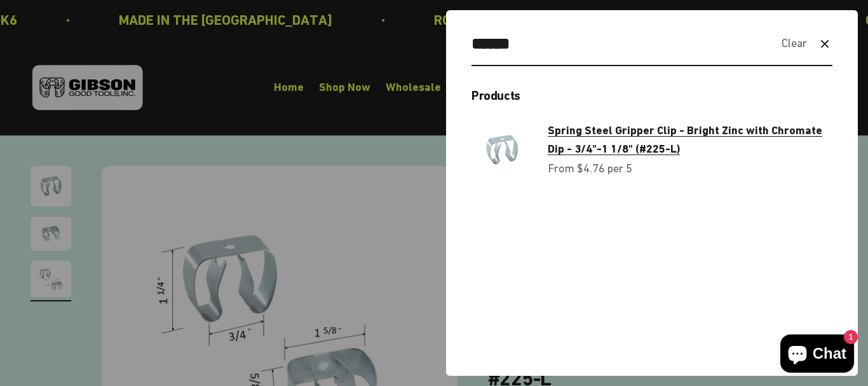  I want to click on a: Spring Steel Gripper Clip - Bright Zinc with Chromate Dip - 3/4"-1 1/8" (#225-L) From $4.76 per 5, so click(652, 150).